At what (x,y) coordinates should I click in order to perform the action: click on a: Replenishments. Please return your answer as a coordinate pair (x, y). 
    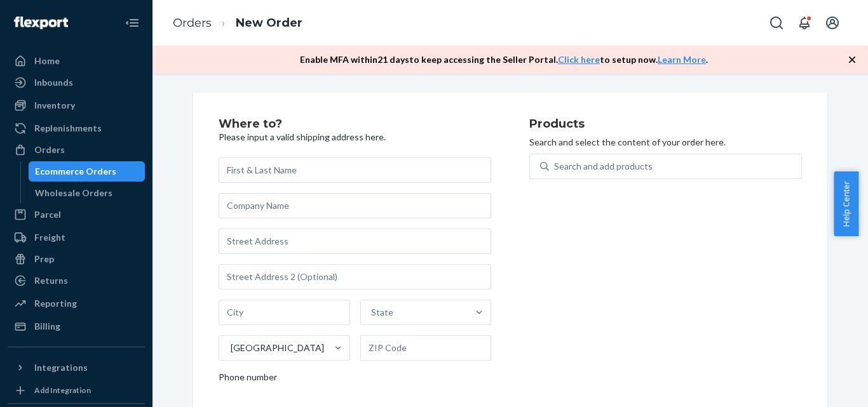
    Looking at the image, I should click on (76, 128).